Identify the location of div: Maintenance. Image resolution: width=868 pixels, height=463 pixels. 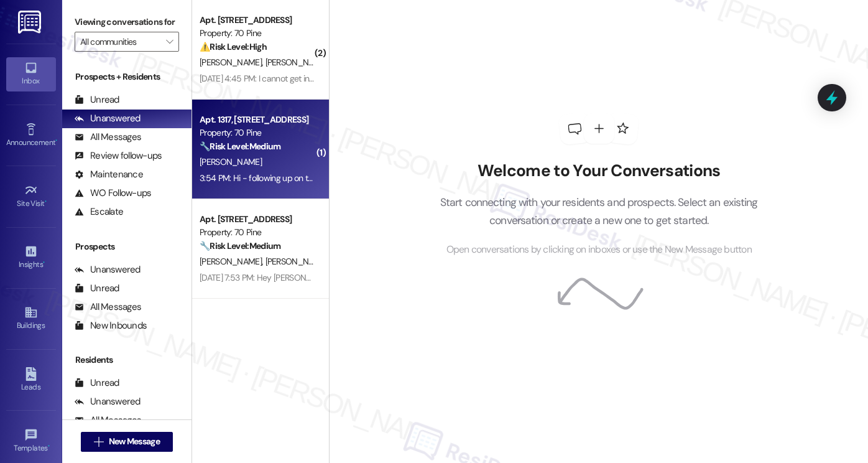
(109, 174).